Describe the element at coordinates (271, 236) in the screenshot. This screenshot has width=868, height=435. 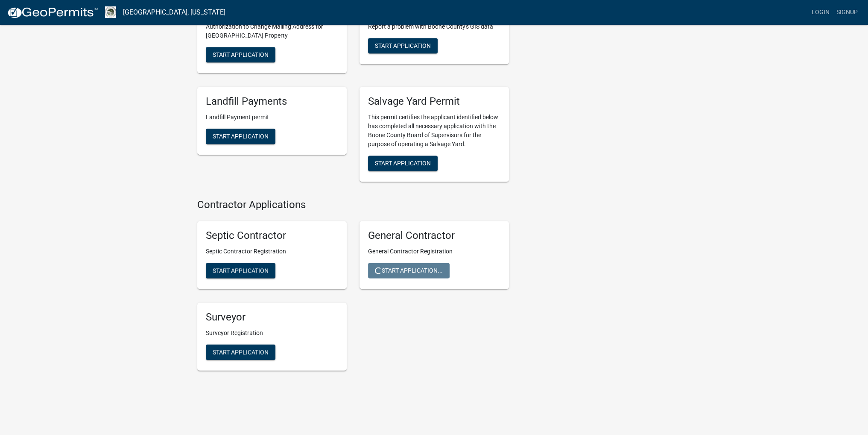
I see `h5: Septic Contractor` at that location.